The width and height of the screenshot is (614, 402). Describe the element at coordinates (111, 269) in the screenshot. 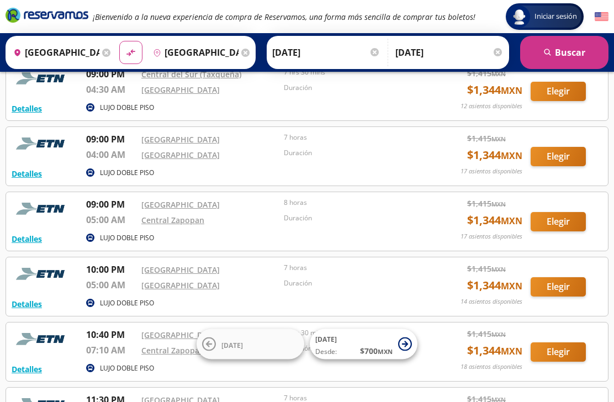

I see `p: 10:00 PM` at that location.